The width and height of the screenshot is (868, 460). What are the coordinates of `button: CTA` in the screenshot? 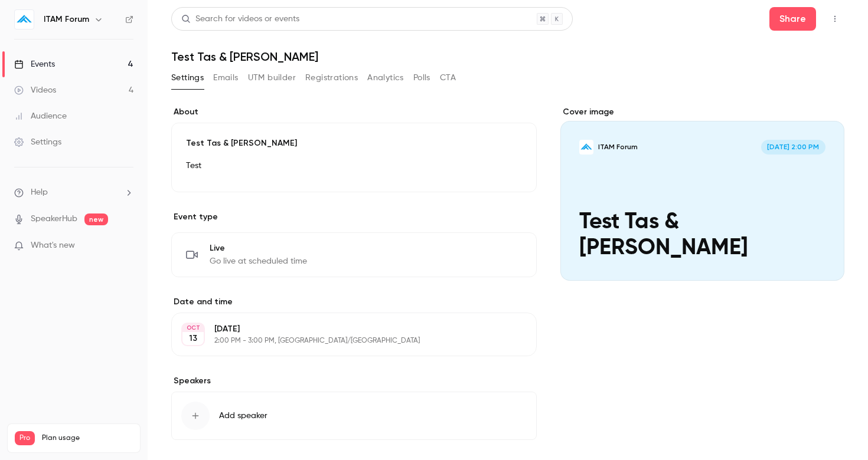 It's located at (447, 78).